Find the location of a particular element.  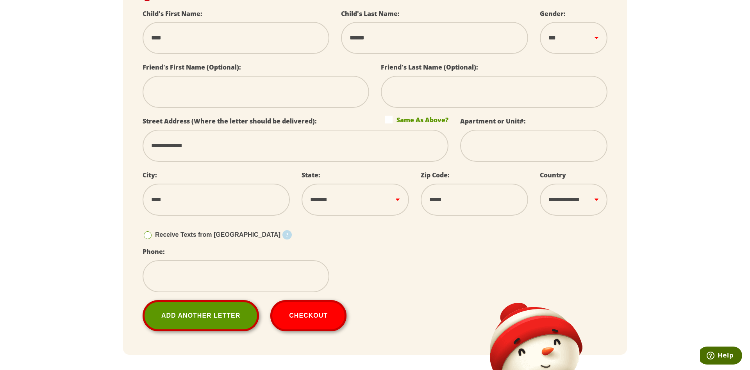

label: Phone: is located at coordinates (153, 252).